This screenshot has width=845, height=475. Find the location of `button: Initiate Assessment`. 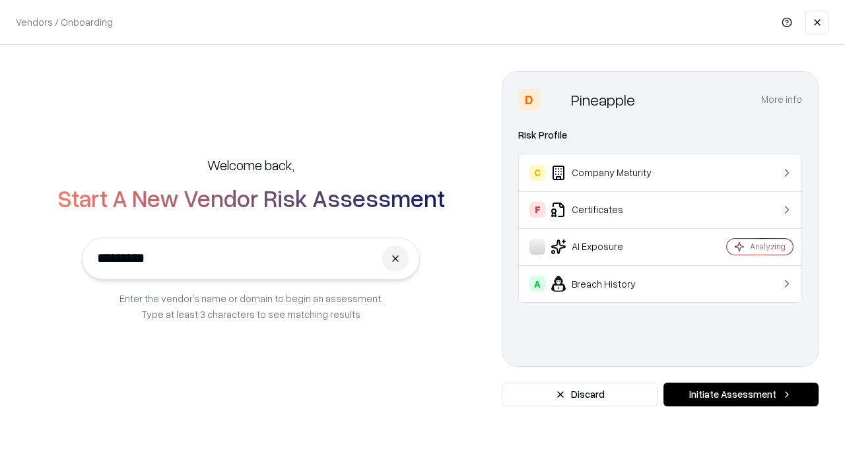

button: Initiate Assessment is located at coordinates (740, 395).